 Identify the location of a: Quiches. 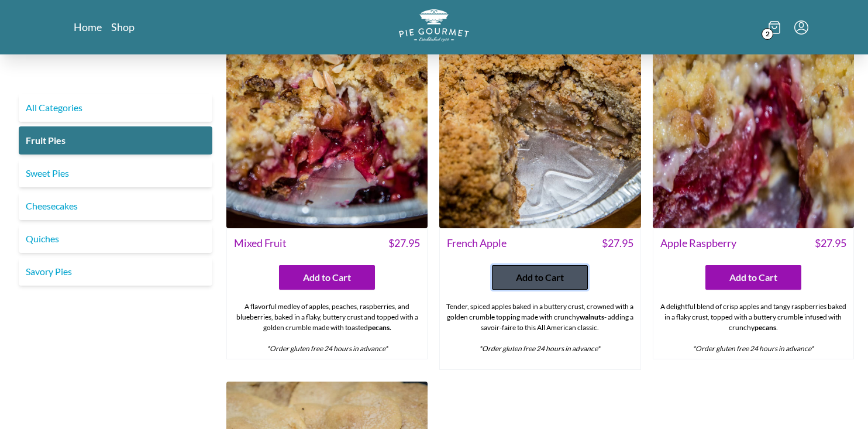
(116, 239).